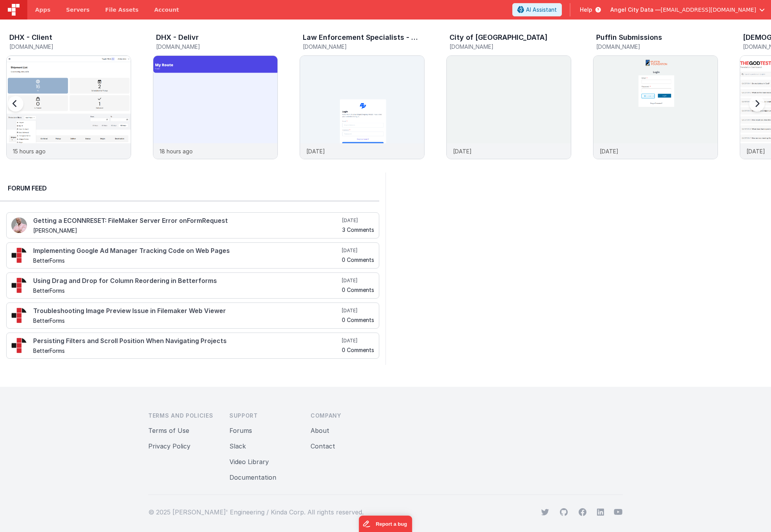  Describe the element at coordinates (362, 37) in the screenshot. I see `h3: Law Enforcement Specialists - Agency Portal` at that location.